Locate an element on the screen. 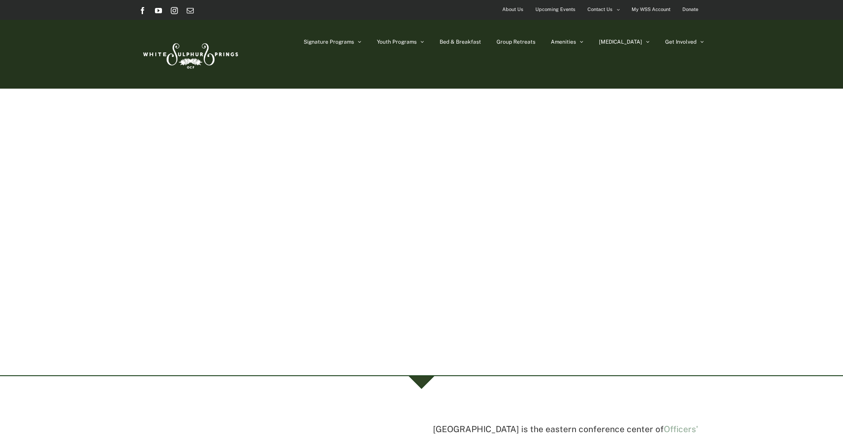 Image resolution: width=843 pixels, height=437 pixels. span: My WSS Account is located at coordinates (651, 9).